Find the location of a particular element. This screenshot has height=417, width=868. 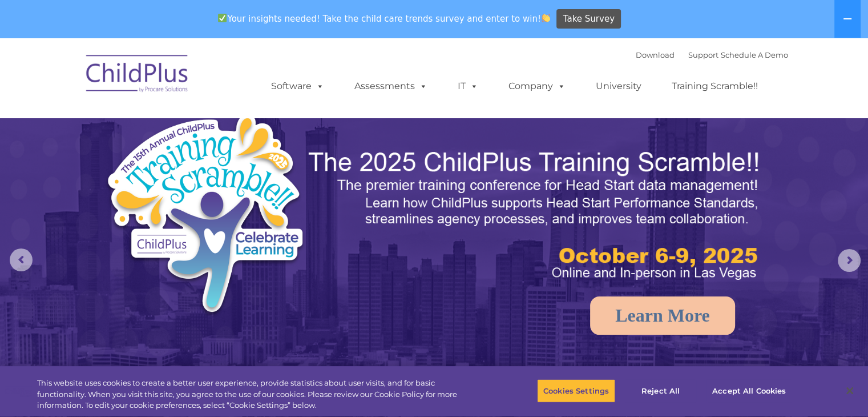

span: Last name is located at coordinates (176, 79).